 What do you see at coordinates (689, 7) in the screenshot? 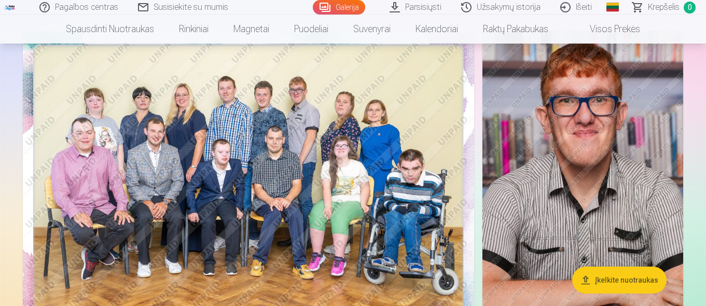
I see `span: 0` at bounding box center [689, 7].